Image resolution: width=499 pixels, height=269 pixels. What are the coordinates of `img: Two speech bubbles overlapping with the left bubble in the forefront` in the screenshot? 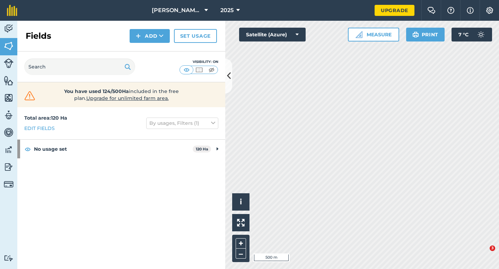 It's located at (431, 10).